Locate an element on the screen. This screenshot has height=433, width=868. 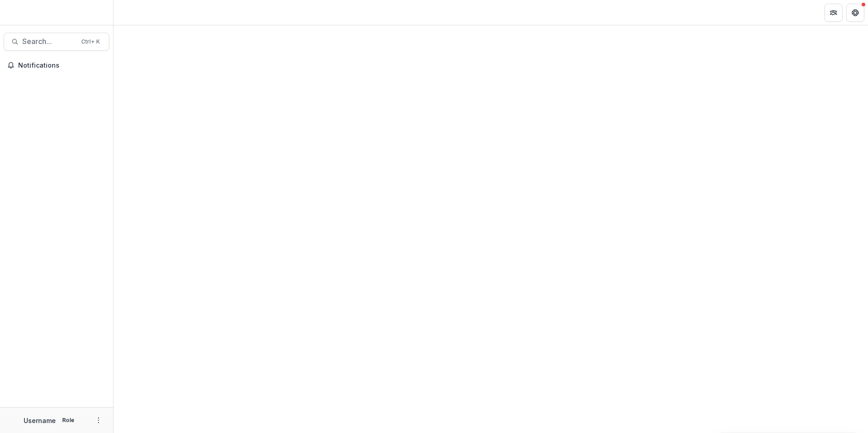
button: Search... is located at coordinates (56, 42).